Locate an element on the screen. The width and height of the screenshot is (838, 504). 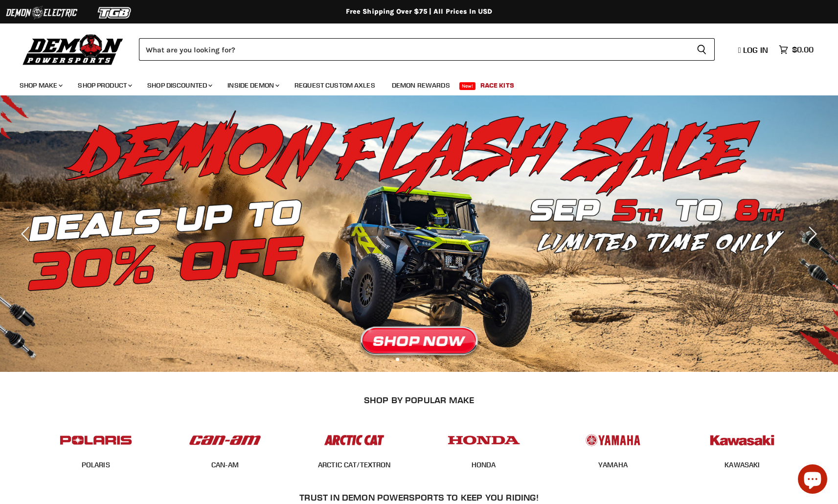
span: YAMAHA is located at coordinates (613, 466).